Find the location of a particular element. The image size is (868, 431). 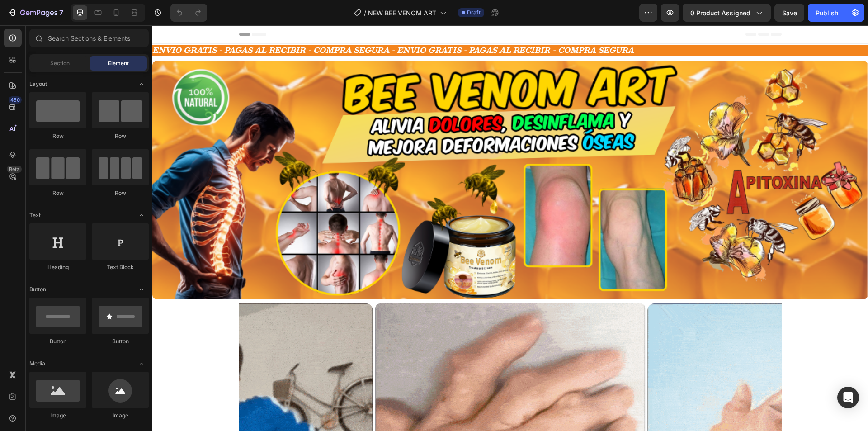

span: 0 product assigned is located at coordinates (720, 12).